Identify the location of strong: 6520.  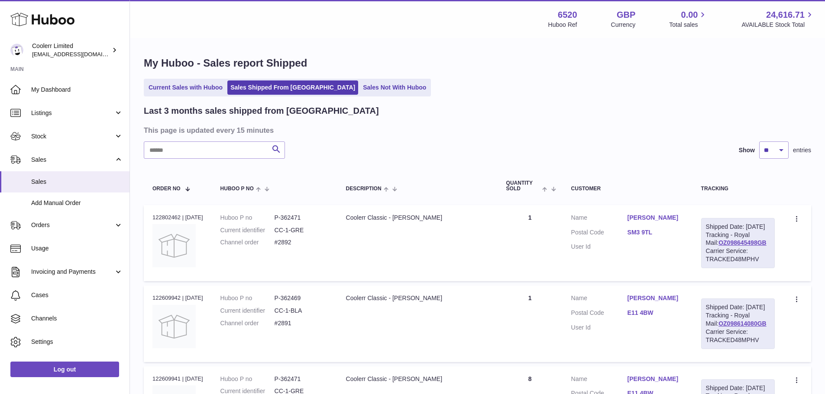
(567, 15).